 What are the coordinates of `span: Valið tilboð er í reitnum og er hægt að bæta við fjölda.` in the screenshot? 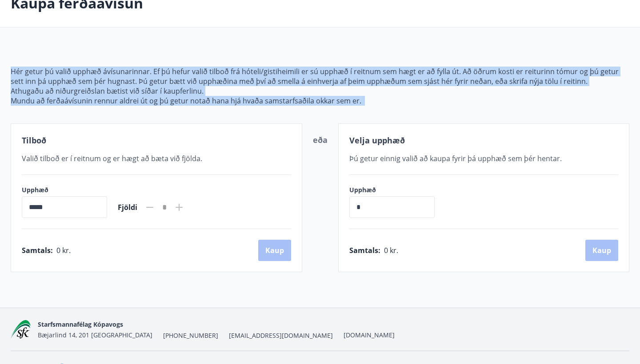 It's located at (112, 158).